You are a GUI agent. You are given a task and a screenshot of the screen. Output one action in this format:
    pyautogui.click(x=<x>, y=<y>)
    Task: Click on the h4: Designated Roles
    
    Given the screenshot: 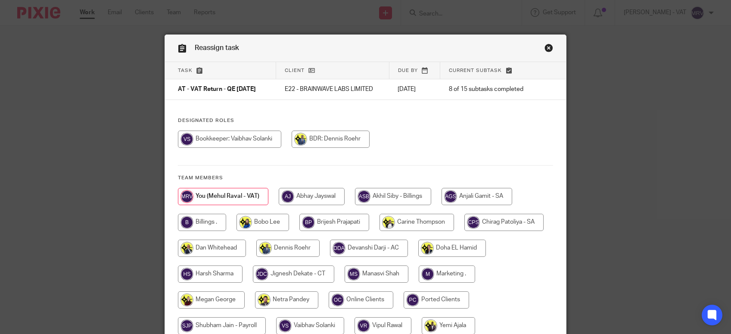 What is the action you would take?
    pyautogui.click(x=365, y=121)
    